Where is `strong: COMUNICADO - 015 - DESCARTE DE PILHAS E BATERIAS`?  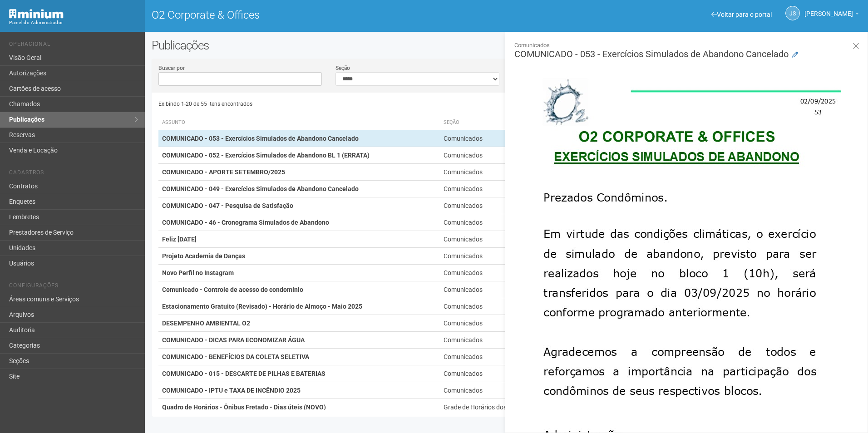 strong: COMUNICADO - 015 - DESCARTE DE PILHAS E BATERIAS is located at coordinates (244, 373).